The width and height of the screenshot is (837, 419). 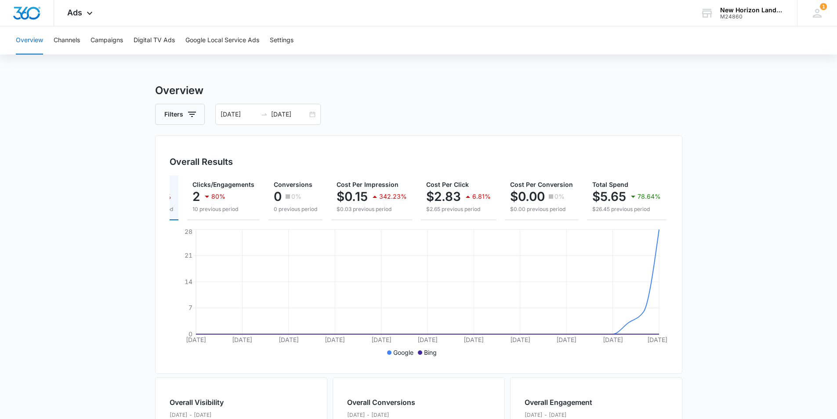 I want to click on button: Google Local Service Ads, so click(x=222, y=40).